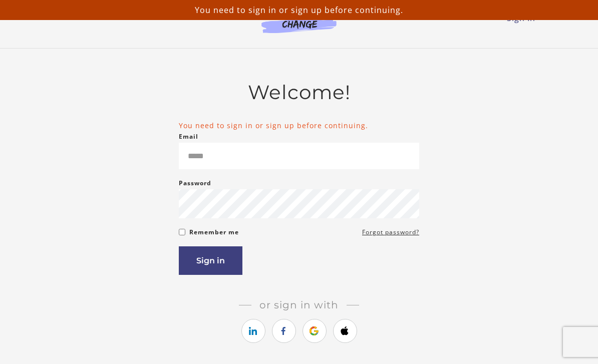 This screenshot has height=364, width=598. What do you see at coordinates (188, 137) in the screenshot?
I see `label: Email` at bounding box center [188, 137].